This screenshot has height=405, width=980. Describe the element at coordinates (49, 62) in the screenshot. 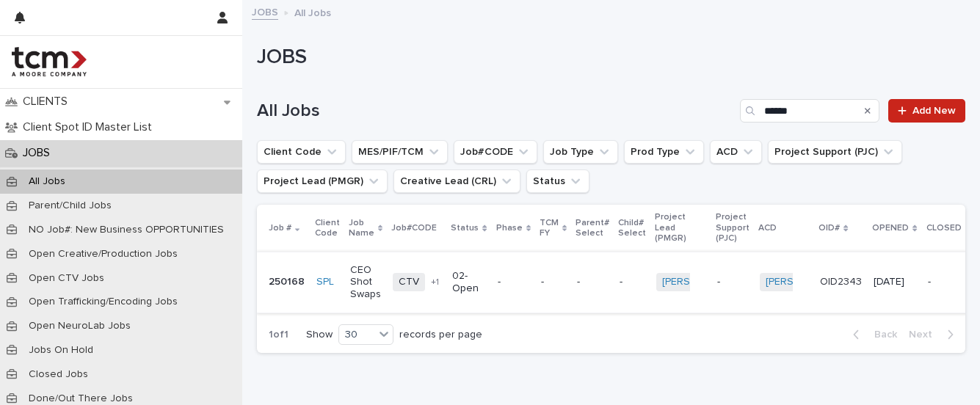

I see `img: 4hMmSqQkux38exxPVZHQ` at that location.